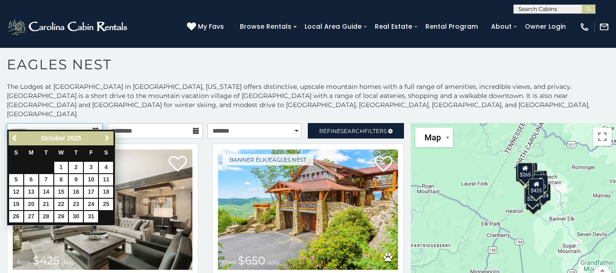 This screenshot has width=616, height=273. What do you see at coordinates (76, 217) in the screenshot?
I see `a: 30` at bounding box center [76, 217].